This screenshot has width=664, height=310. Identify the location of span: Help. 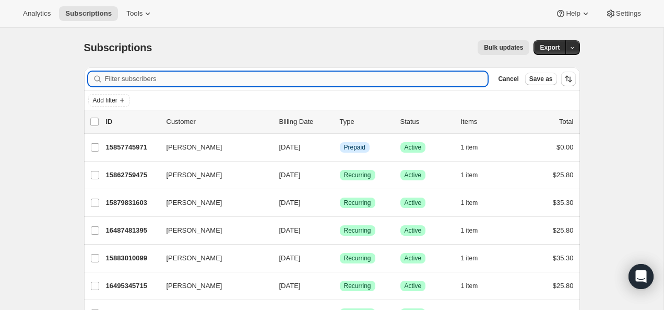
(573, 14).